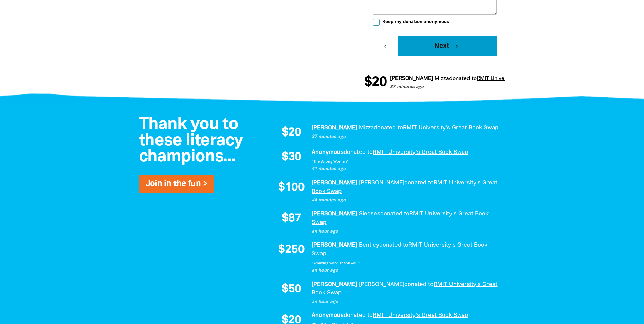  What do you see at coordinates (291, 289) in the screenshot?
I see `span: $50` at bounding box center [291, 289].